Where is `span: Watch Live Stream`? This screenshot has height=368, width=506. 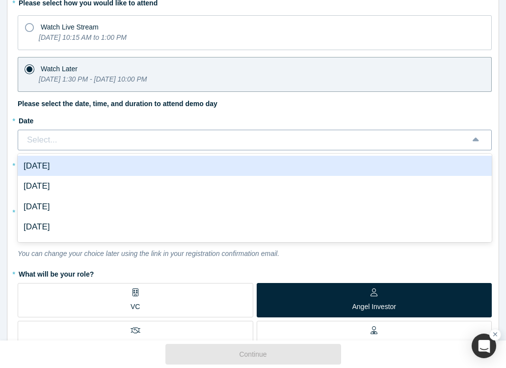
span: Watch Live Stream is located at coordinates (70, 27).